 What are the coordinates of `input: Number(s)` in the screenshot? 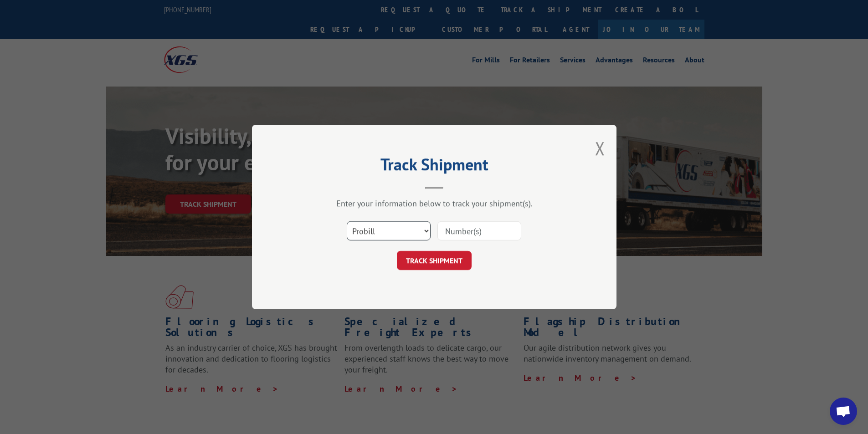 It's located at (480, 231).